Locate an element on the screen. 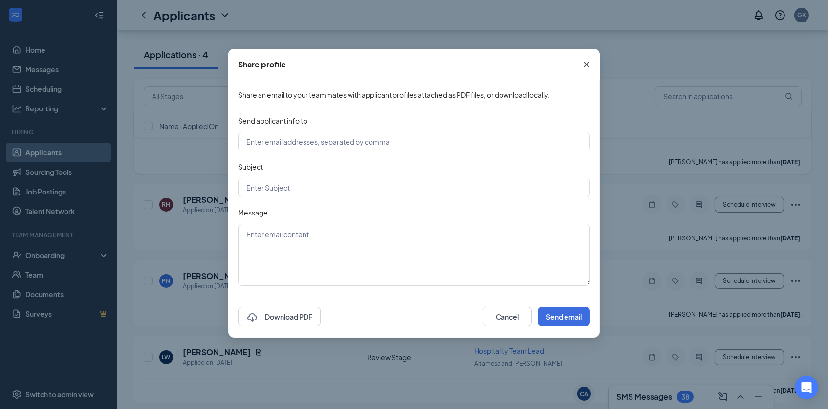 The height and width of the screenshot is (409, 828). input: Enter Subject is located at coordinates (414, 188).